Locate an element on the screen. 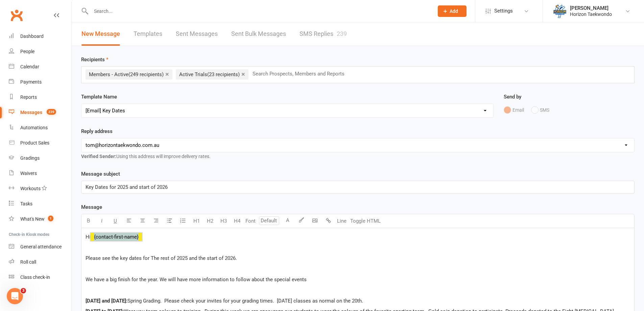 The image size is (644, 311). a: Product Sales is located at coordinates (40, 142).